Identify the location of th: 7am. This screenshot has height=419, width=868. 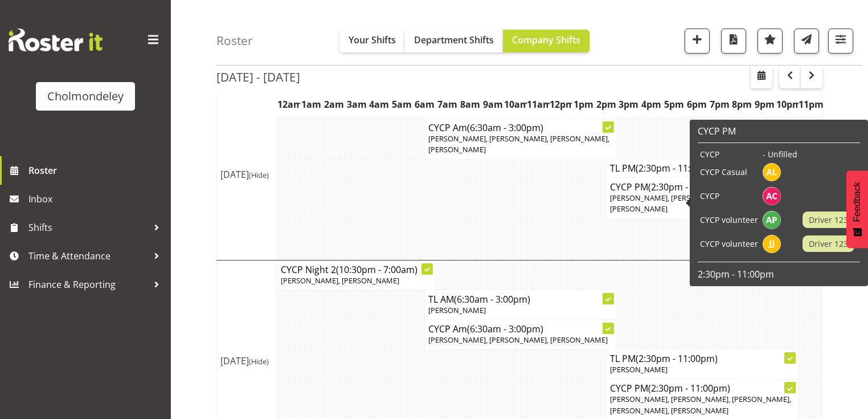
(447, 105).